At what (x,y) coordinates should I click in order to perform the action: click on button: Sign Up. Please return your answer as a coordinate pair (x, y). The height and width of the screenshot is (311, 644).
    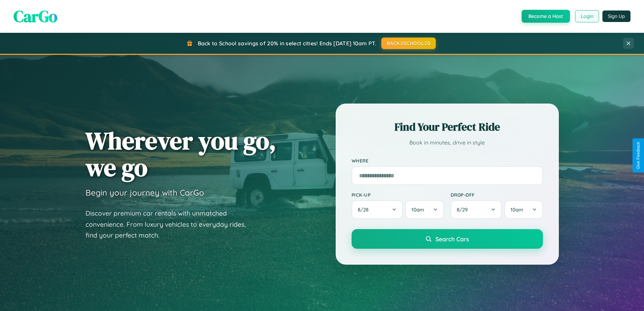
    Looking at the image, I should click on (616, 16).